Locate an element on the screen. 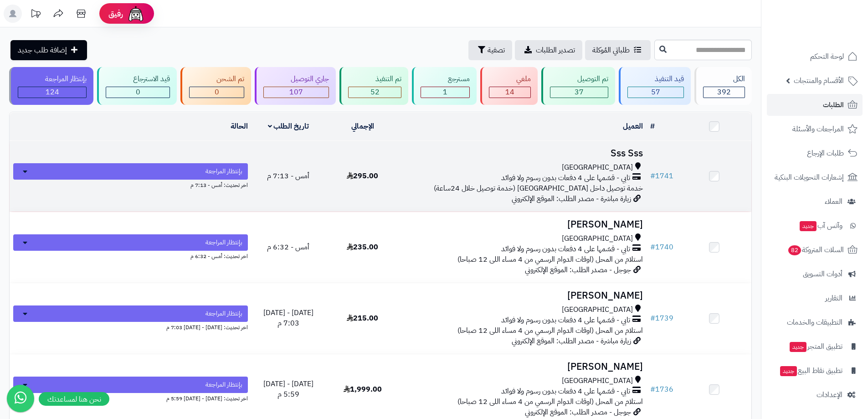 The image size is (868, 419). span: طلباتي المُوكلة is located at coordinates (611, 50).